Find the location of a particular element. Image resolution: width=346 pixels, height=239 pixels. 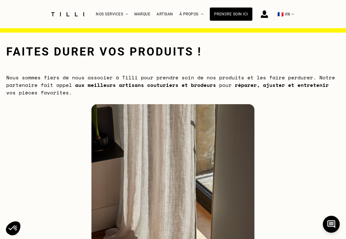

button: 🇫🇷 FR is located at coordinates (286, 14).